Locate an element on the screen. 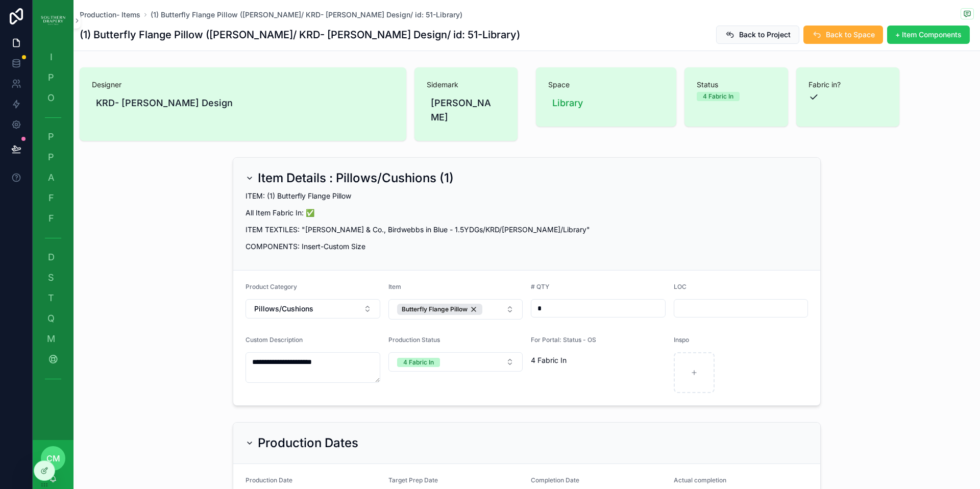  span: S is located at coordinates (51, 278).